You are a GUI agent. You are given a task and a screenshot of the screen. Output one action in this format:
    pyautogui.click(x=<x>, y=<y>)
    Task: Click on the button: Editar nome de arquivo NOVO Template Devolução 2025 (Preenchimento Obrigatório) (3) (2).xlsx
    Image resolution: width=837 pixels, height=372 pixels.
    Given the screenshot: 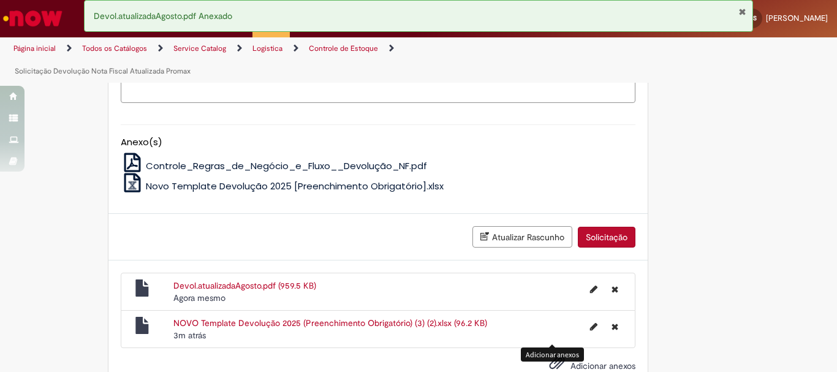 What is the action you would take?
    pyautogui.click(x=594, y=327)
    